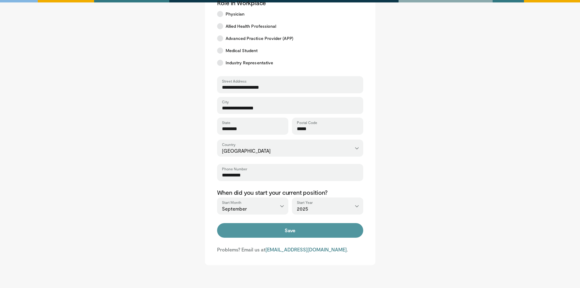 The height and width of the screenshot is (288, 580). I want to click on label: Street Address, so click(234, 81).